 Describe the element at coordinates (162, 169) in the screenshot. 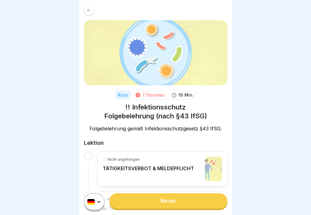

I see `a: Nicht angefangenTÄTIGKEITSVERBOT & MELDEPFLICHT` at that location.